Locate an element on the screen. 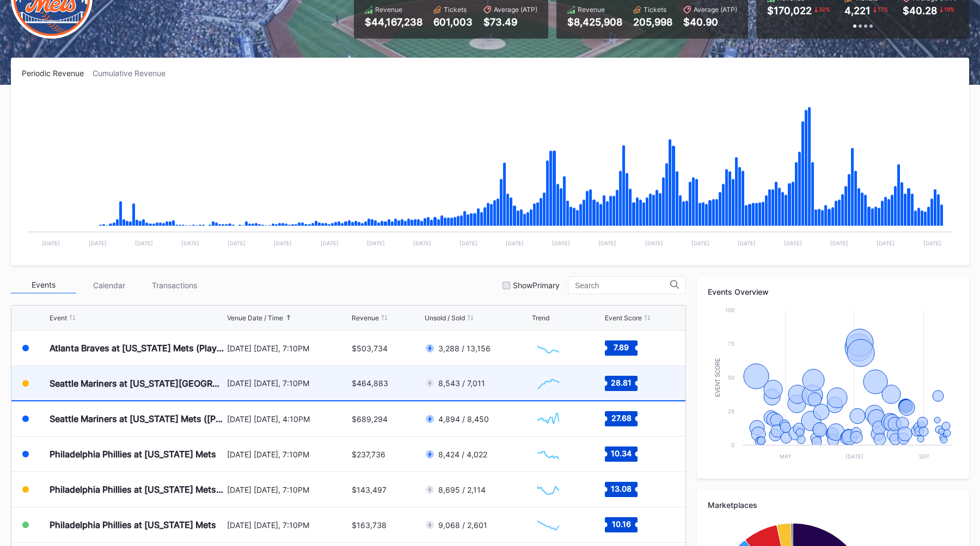 The height and width of the screenshot is (546, 980). text: 100 is located at coordinates (729, 310).